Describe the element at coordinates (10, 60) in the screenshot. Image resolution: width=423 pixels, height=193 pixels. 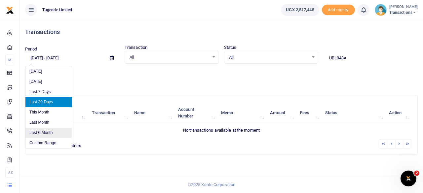
I see `li: M` at that location.